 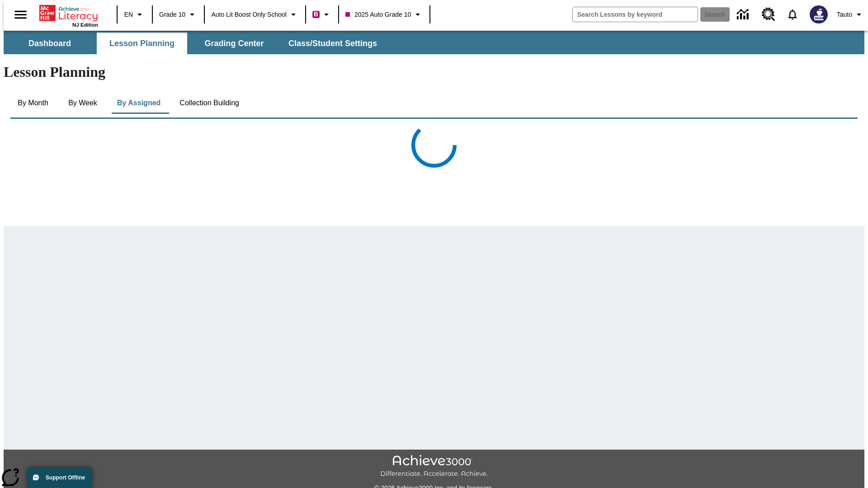 I want to click on span: NJ Edition, so click(x=85, y=25).